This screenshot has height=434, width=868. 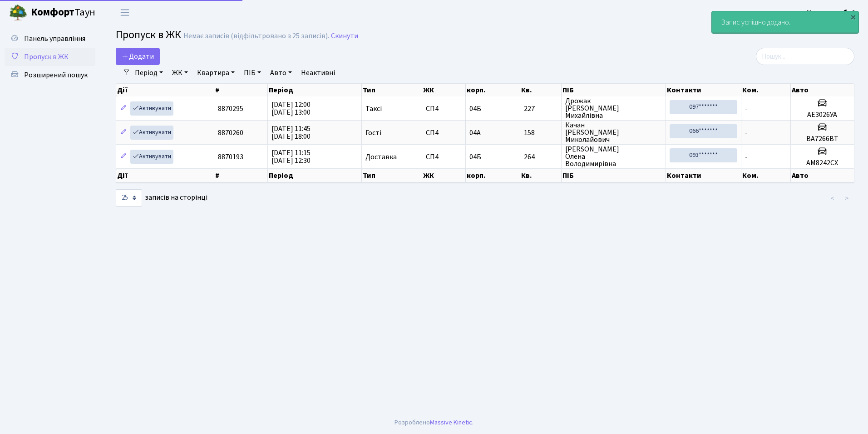 What do you see at coordinates (832, 13) in the screenshot?
I see `b: Консьєрж б. 4.` at bounding box center [832, 13].